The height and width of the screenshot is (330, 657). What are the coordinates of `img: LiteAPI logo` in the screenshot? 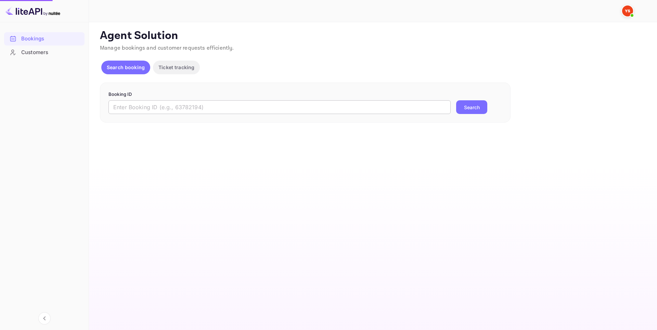 It's located at (33, 11).